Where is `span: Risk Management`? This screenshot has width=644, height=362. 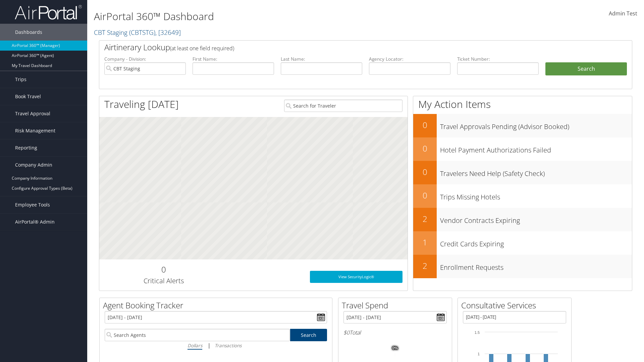
span: Risk Management is located at coordinates (35, 131).